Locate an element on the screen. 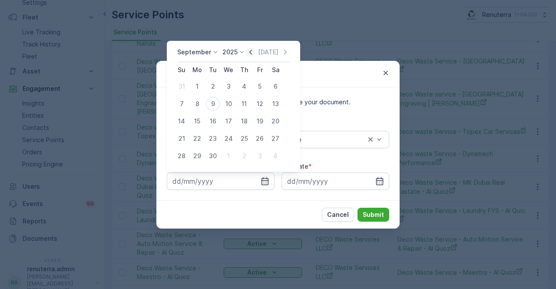 This screenshot has height=289, width=556. div: 17 is located at coordinates (229, 121).